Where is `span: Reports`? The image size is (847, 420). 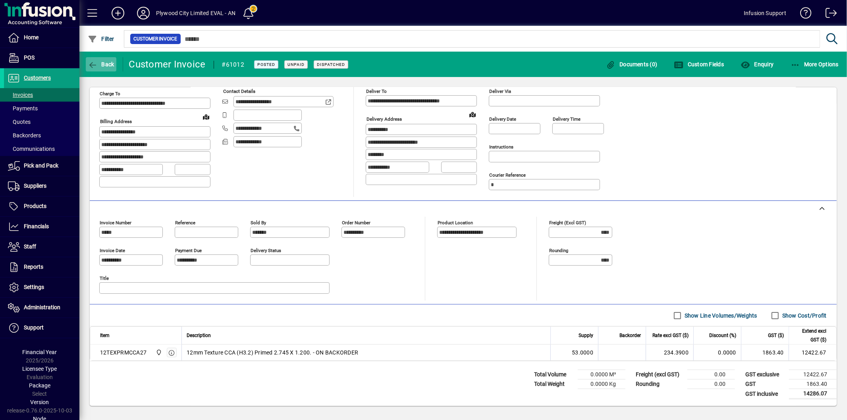 span: Reports is located at coordinates (33, 267).